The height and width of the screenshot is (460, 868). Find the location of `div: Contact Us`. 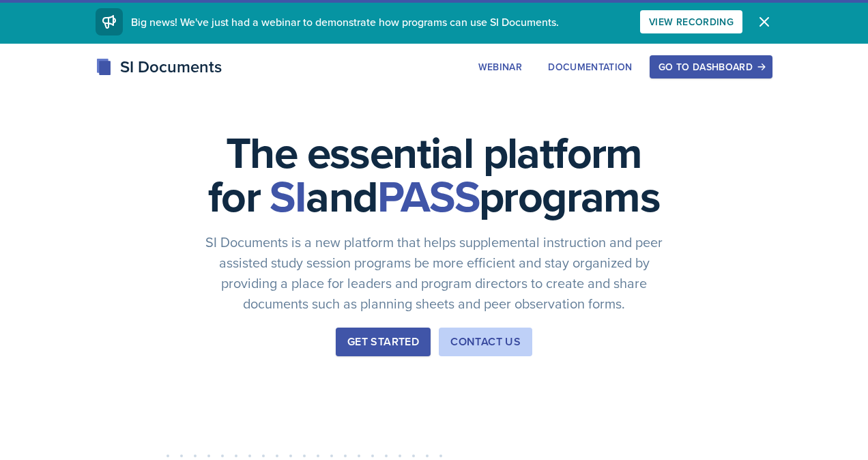

div: Contact Us is located at coordinates (485, 342).